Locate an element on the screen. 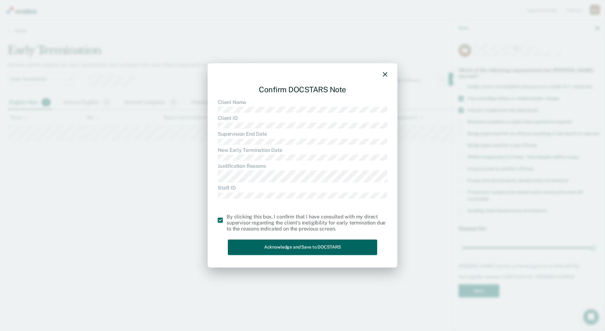 This screenshot has height=331, width=605. dt: Staff ID is located at coordinates (303, 188).